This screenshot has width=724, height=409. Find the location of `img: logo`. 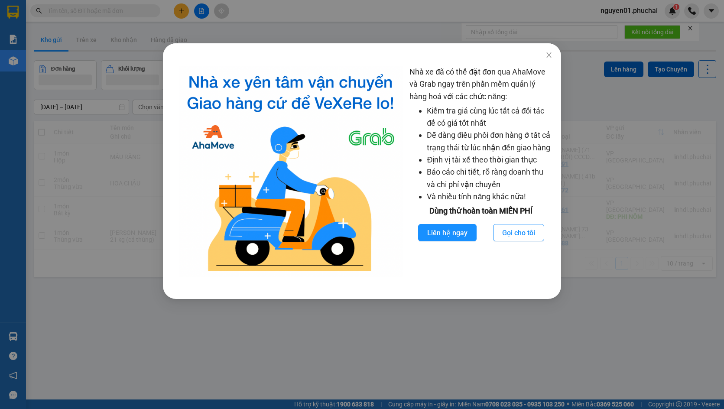

img: logo is located at coordinates (290, 172).